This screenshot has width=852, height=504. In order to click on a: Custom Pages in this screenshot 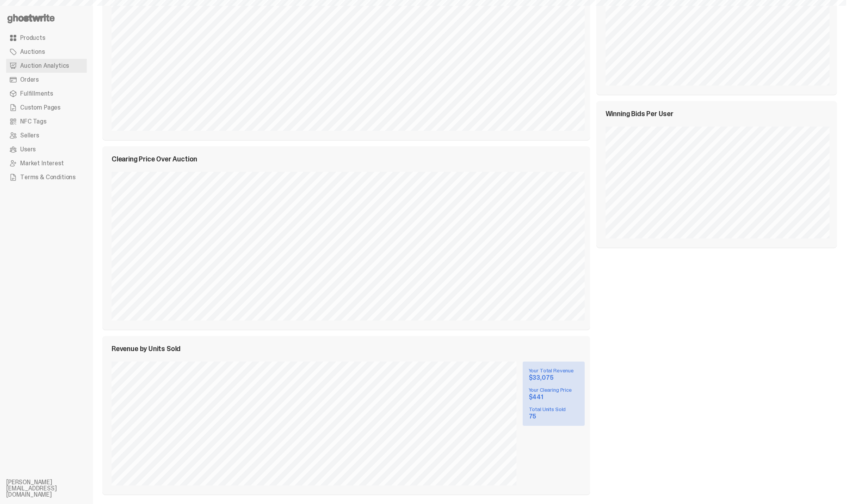, I will do `click(46, 108)`.